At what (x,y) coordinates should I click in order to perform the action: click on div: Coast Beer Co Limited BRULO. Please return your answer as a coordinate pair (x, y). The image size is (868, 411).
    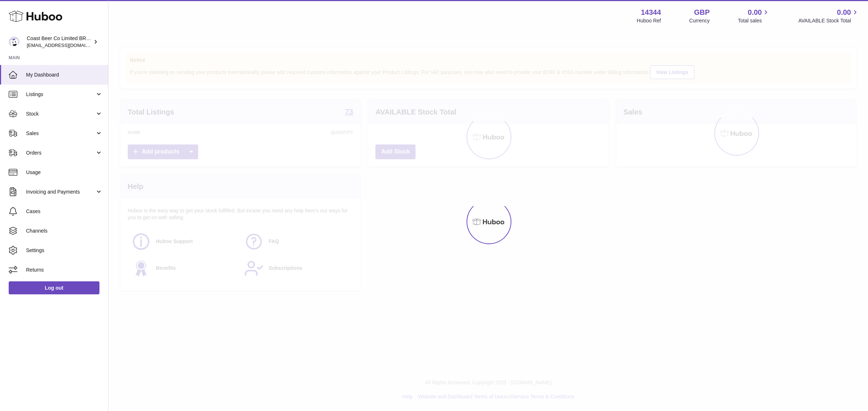
    Looking at the image, I should click on (59, 42).